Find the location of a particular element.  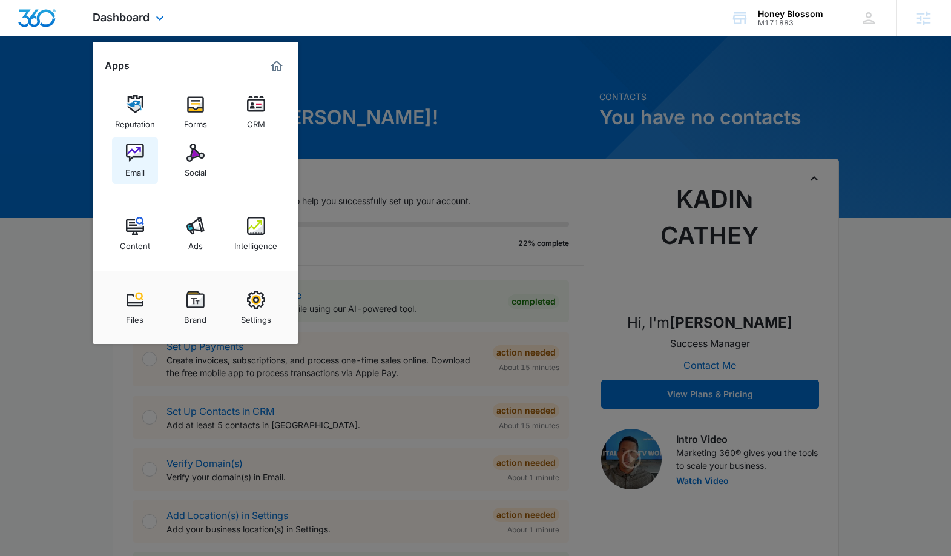

div: Social is located at coordinates (196, 170).